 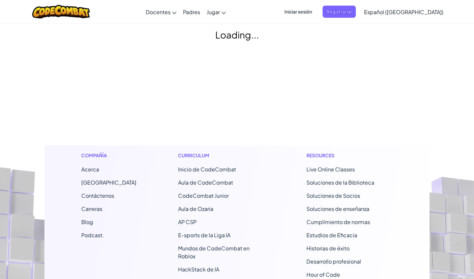 I want to click on span: Contáctenos, so click(x=98, y=196).